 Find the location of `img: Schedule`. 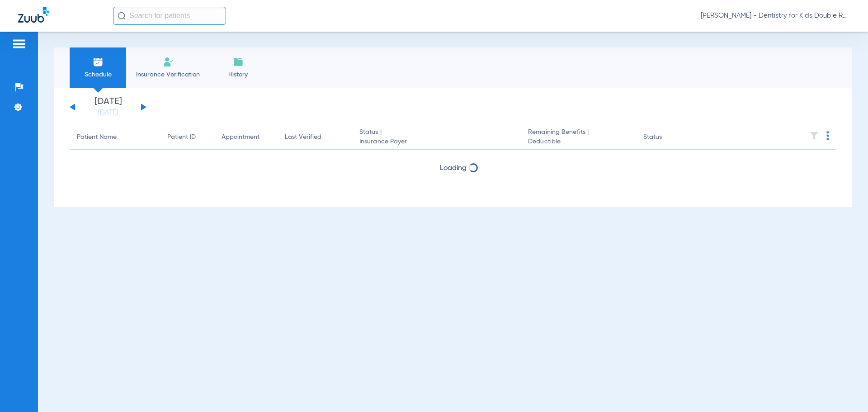

img: Schedule is located at coordinates (98, 62).